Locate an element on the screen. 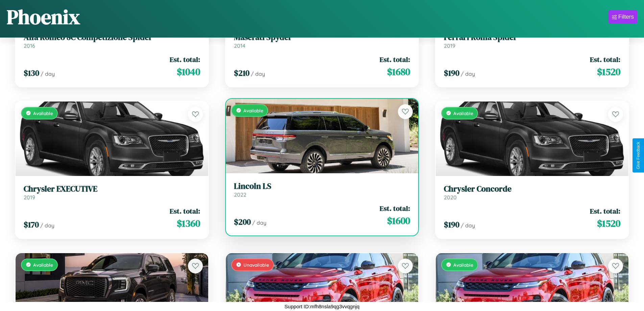 The image size is (644, 311). span: 2014 is located at coordinates (239, 45).